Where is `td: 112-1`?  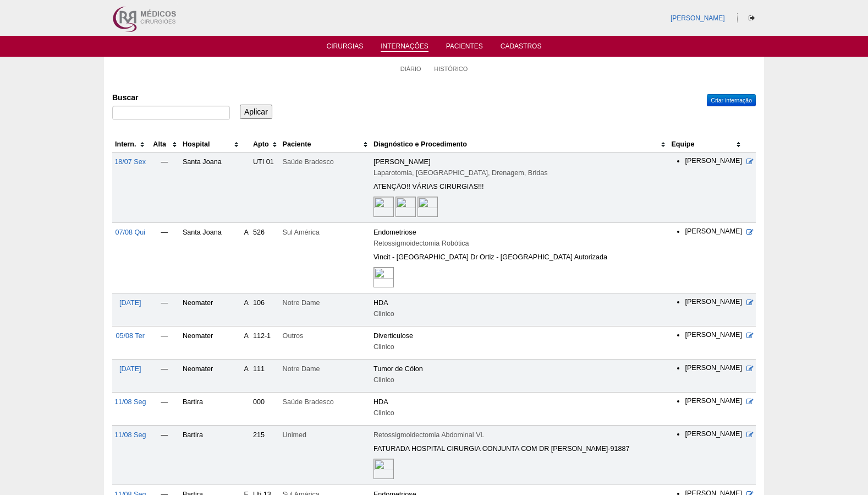 td: 112-1 is located at coordinates (266, 343).